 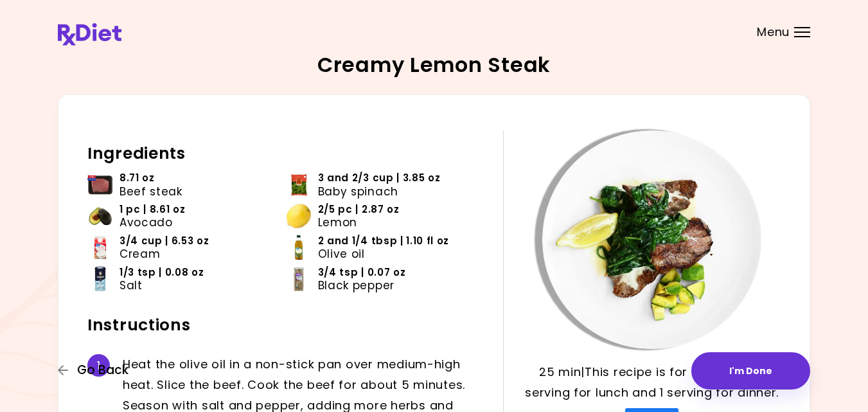 I want to click on span: Go Back, so click(x=103, y=370).